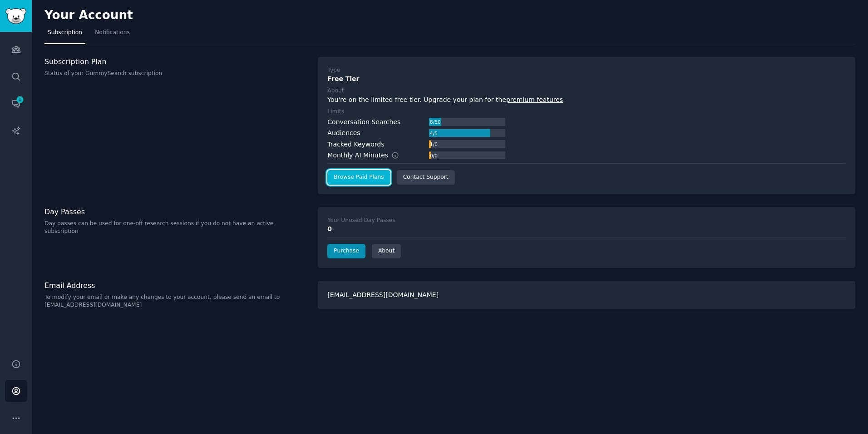  I want to click on div: Type, so click(334, 70).